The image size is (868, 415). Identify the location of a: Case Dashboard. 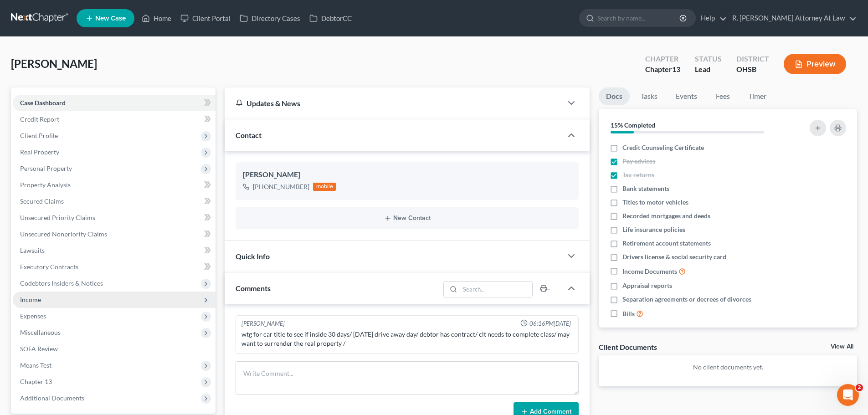
(113, 103).